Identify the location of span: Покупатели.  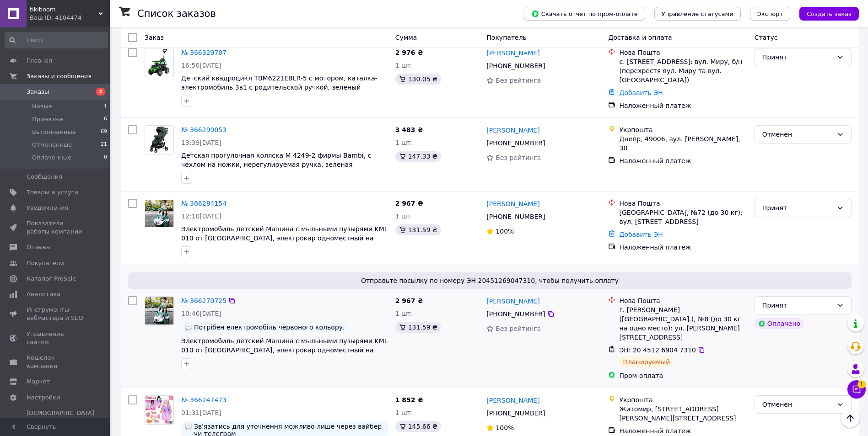
(45, 263).